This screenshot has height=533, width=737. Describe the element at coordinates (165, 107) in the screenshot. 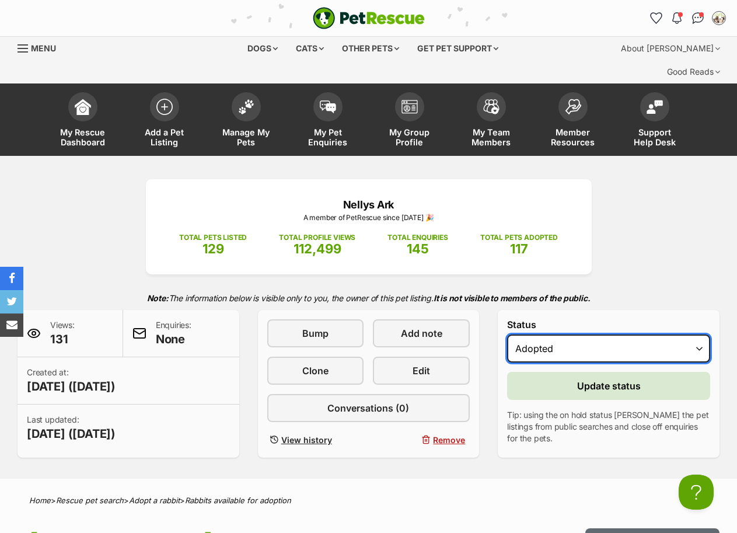

I see `img: add-pet-listing-icon-0afa8454b4691262ce3f59096e99ab1cd57d4a30225e0717b998d2c9b9846f56.svg` at that location.